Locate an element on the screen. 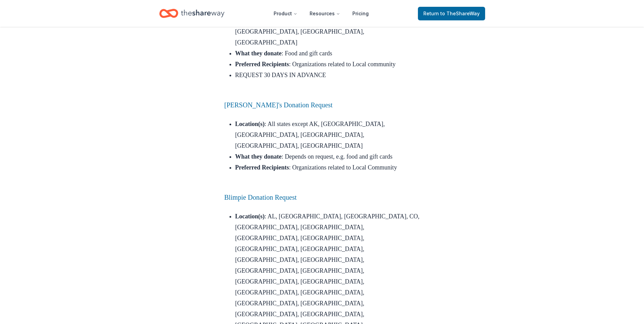 The width and height of the screenshot is (644, 324). li: : Depends on request, e.g. food and gift cards is located at coordinates (327, 156).